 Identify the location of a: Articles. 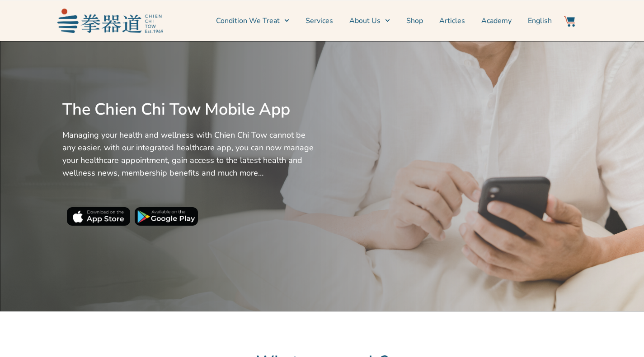
(452, 21).